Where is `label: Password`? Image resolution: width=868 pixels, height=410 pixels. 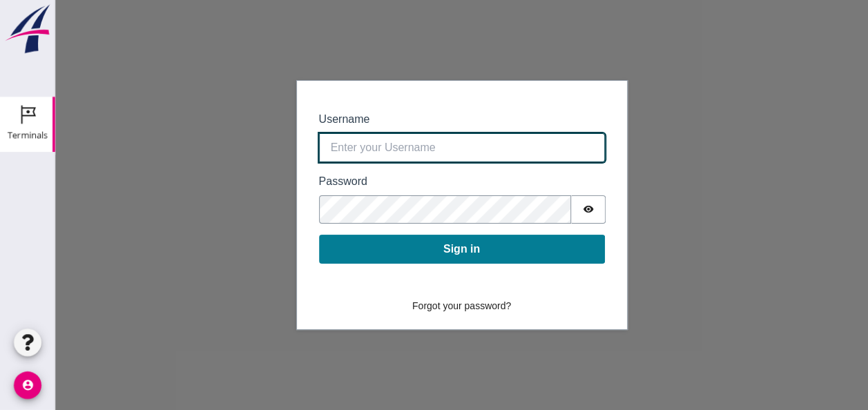
label: Password is located at coordinates (406, 182).